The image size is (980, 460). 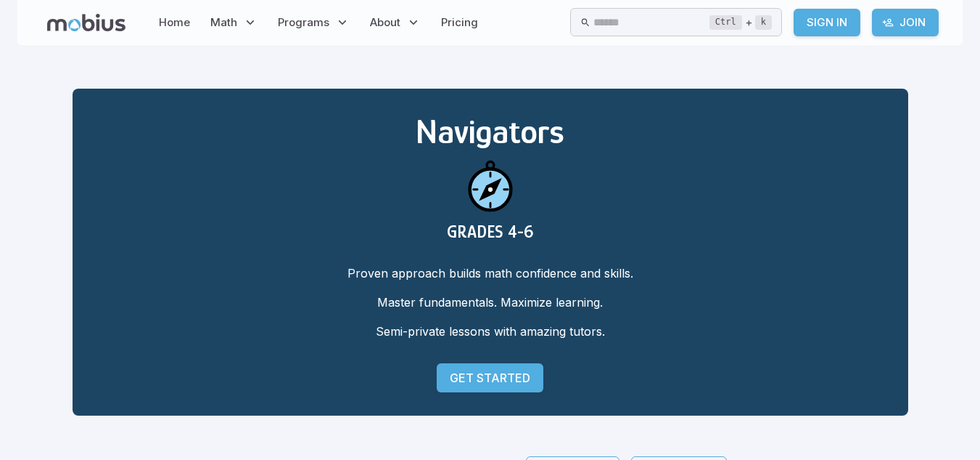 I want to click on p: Get Started, so click(x=490, y=378).